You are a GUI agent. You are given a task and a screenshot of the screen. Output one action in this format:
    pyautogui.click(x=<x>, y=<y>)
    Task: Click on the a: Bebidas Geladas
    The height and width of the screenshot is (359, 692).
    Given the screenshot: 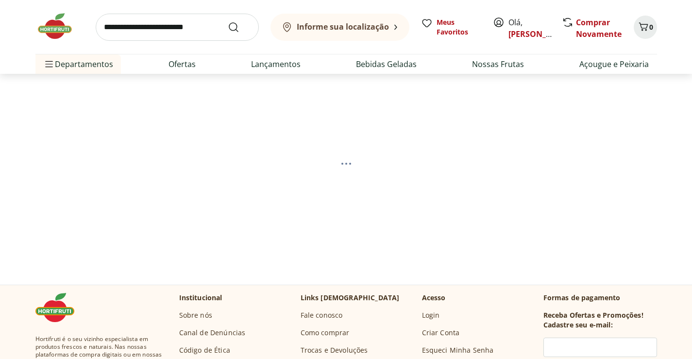 What is the action you would take?
    pyautogui.click(x=386, y=64)
    